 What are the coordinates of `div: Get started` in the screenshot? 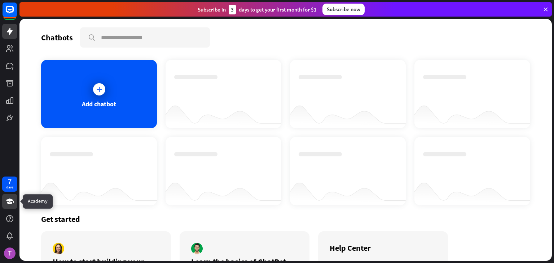 It's located at (286, 219).